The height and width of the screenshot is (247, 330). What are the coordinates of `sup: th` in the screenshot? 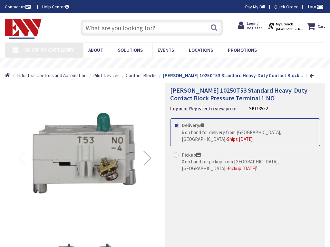 It's located at (258, 167).